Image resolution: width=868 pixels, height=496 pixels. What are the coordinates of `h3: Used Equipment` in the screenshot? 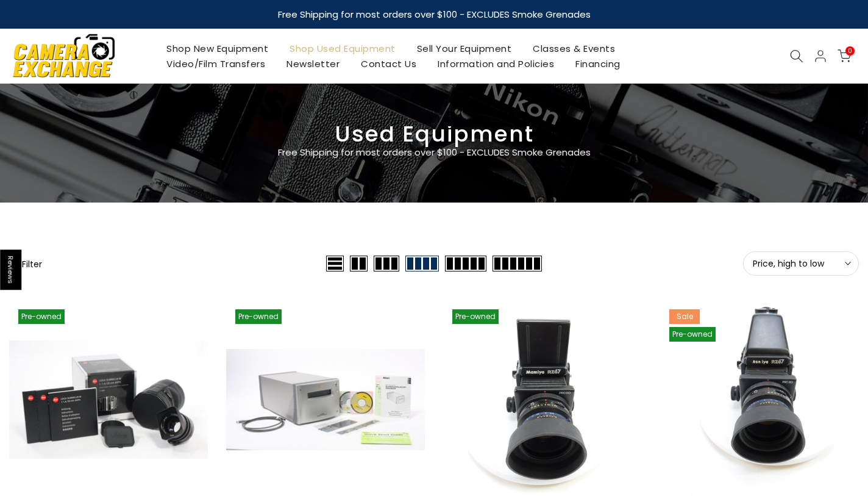 It's located at (434, 134).